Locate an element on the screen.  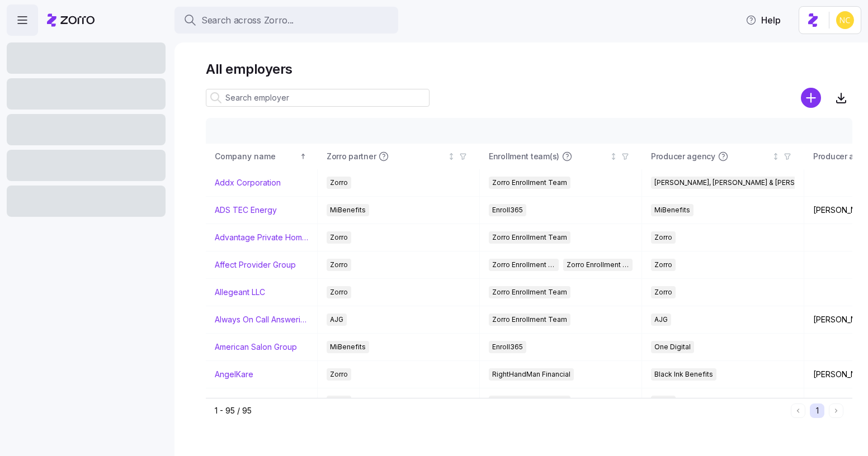
a: AngelKare is located at coordinates (234, 375).